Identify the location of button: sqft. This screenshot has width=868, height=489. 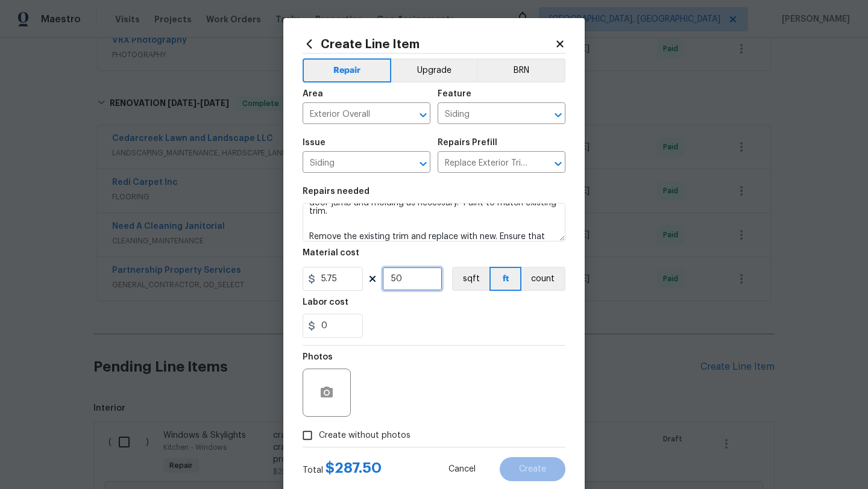
(471, 279).